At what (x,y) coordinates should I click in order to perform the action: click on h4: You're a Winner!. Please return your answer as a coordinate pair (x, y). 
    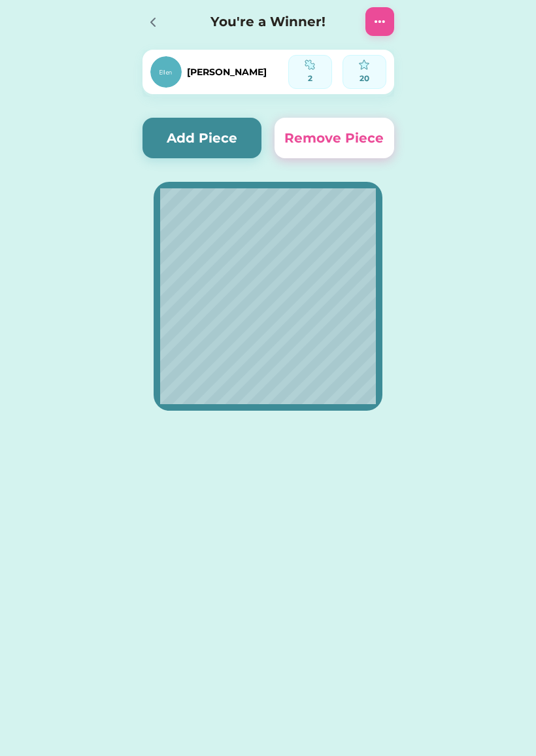
    Looking at the image, I should click on (268, 21).